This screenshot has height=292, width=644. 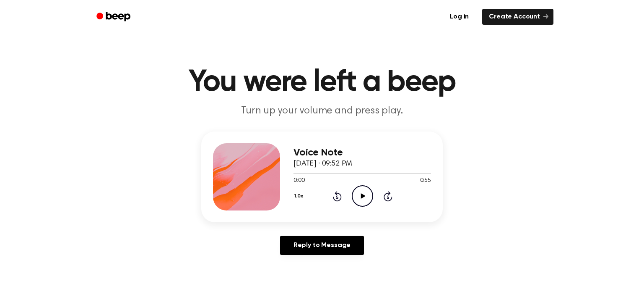 What do you see at coordinates (322, 111) in the screenshot?
I see `p: Turn up your volume and press play.` at bounding box center [322, 111].